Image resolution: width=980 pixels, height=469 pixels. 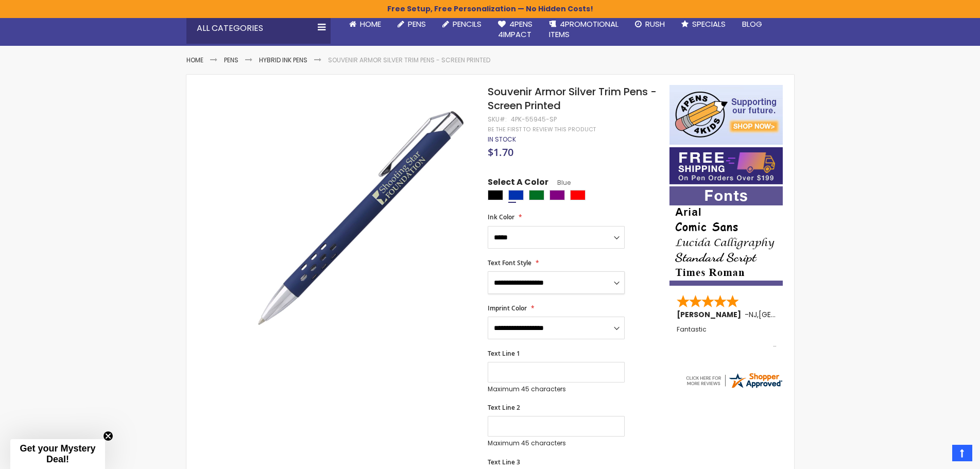 What do you see at coordinates (557, 195) in the screenshot?
I see `div: Purple` at bounding box center [557, 195].